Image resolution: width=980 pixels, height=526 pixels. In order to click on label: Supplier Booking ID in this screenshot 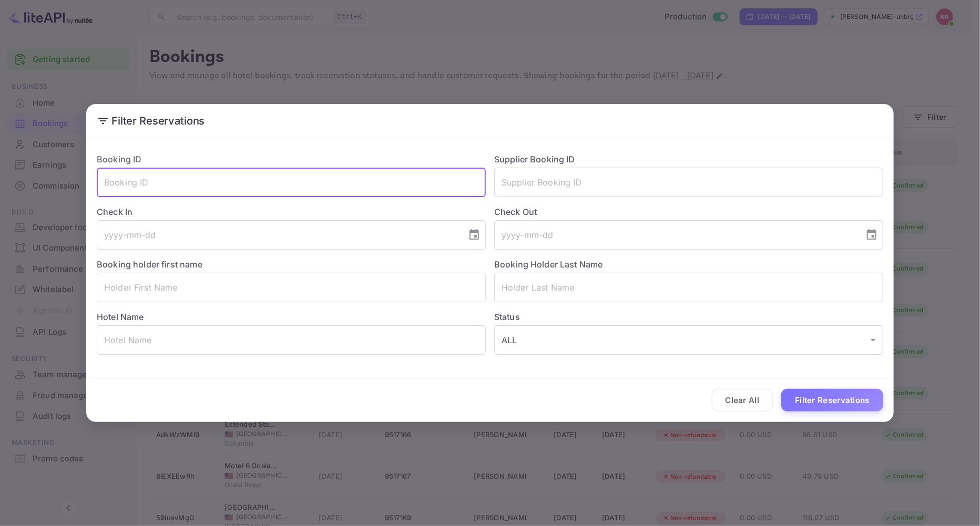, I will do `click(535, 159)`.